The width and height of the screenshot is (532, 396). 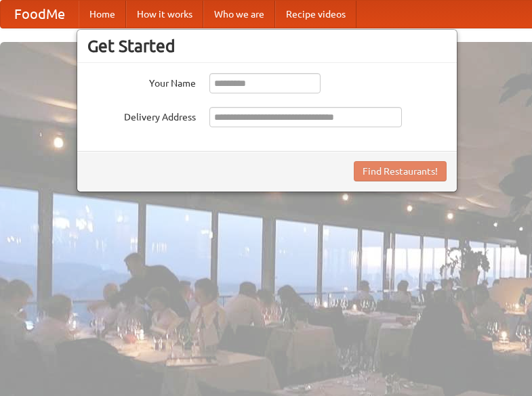 I want to click on button: Find Restaurants!, so click(x=400, y=171).